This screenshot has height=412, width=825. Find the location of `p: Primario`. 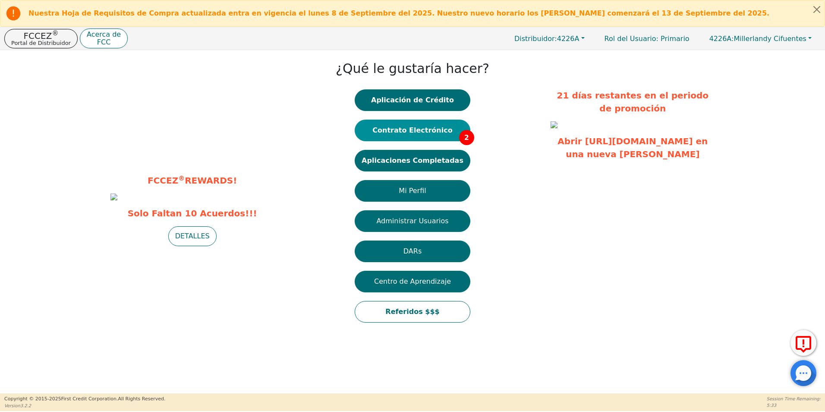

p: Primario is located at coordinates (647, 38).